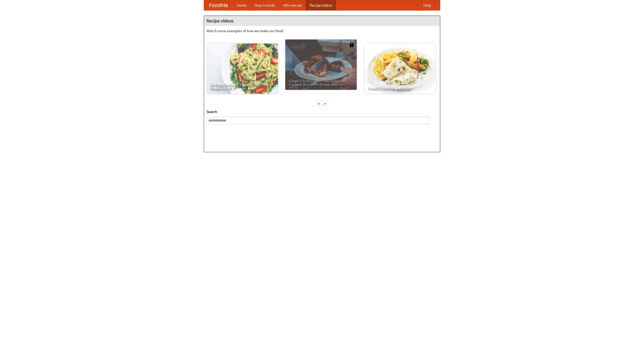 This screenshot has width=644, height=356. I want to click on span: An Easy, Summery Tomato Pasta That's Ready for Fall, so click(242, 87).